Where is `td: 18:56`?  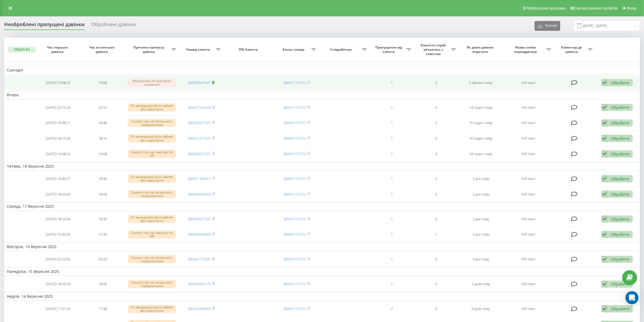
td: 18:56 is located at coordinates (102, 284).